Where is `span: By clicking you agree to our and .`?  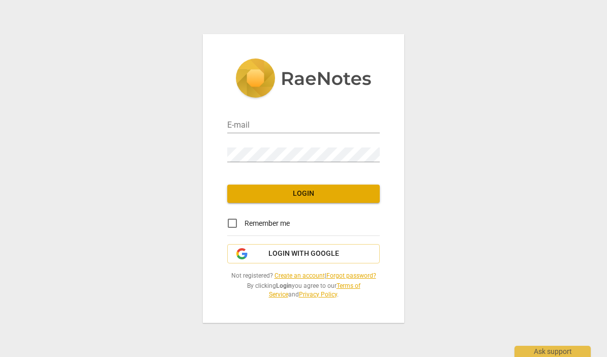 span: By clicking you agree to our and . is located at coordinates (303, 290).